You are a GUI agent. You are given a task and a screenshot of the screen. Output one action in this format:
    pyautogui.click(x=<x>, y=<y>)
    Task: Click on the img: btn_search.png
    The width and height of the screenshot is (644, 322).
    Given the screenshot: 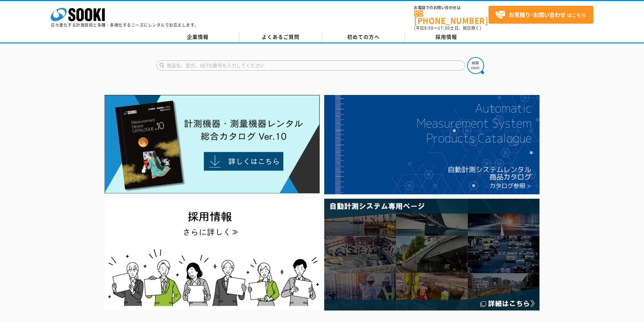 What is the action you would take?
    pyautogui.click(x=476, y=65)
    